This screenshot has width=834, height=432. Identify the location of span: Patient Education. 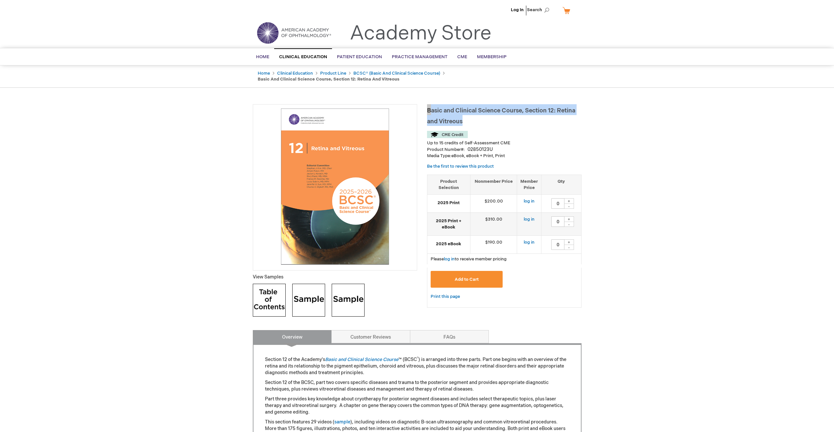
(359, 57).